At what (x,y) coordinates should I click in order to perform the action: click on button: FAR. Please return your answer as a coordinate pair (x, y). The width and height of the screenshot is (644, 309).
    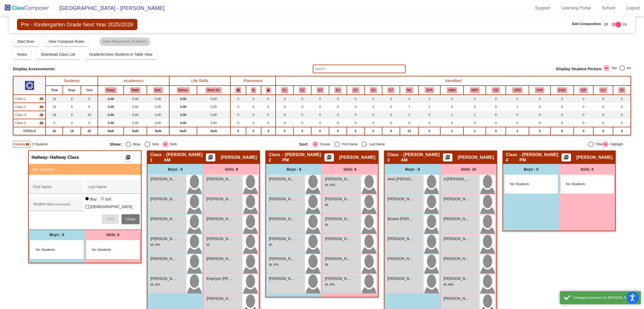
    Looking at the image, I should click on (540, 90).